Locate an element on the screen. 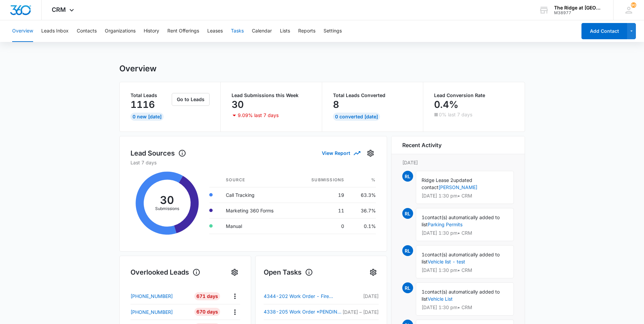 Image resolution: width=644 pixels, height=324 pixels. p: 8 is located at coordinates (336, 104).